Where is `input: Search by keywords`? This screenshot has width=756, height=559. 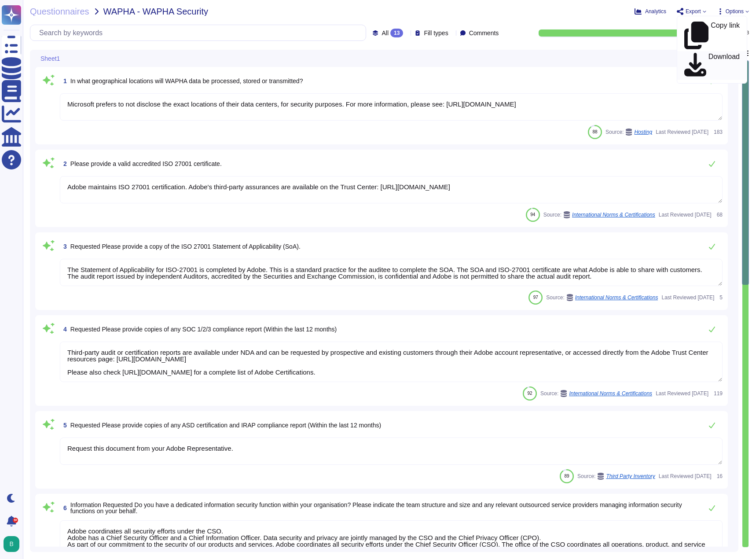
input: Search by keywords is located at coordinates (200, 33).